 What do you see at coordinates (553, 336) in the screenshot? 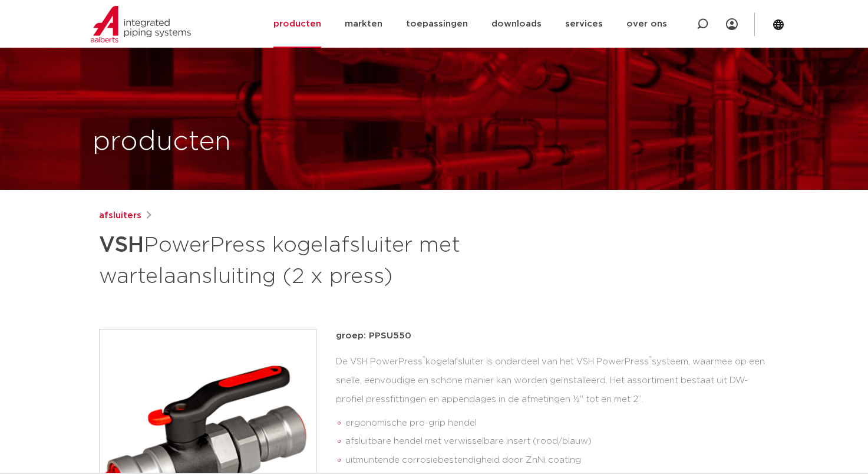
I see `p: groep: PPSU550` at bounding box center [553, 336].